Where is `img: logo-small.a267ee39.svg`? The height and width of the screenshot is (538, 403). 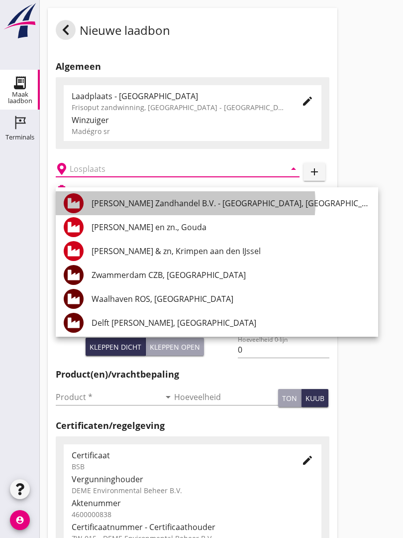 img: logo-small.a267ee39.svg is located at coordinates (20, 21).